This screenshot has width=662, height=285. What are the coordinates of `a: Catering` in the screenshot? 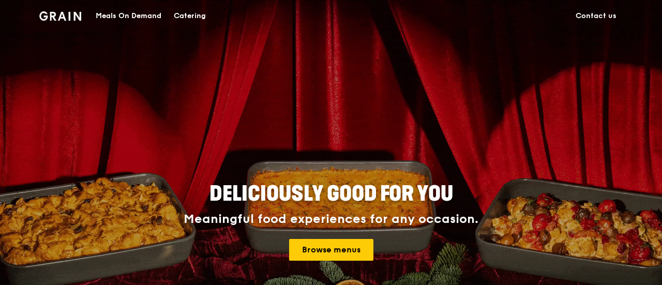 It's located at (190, 16).